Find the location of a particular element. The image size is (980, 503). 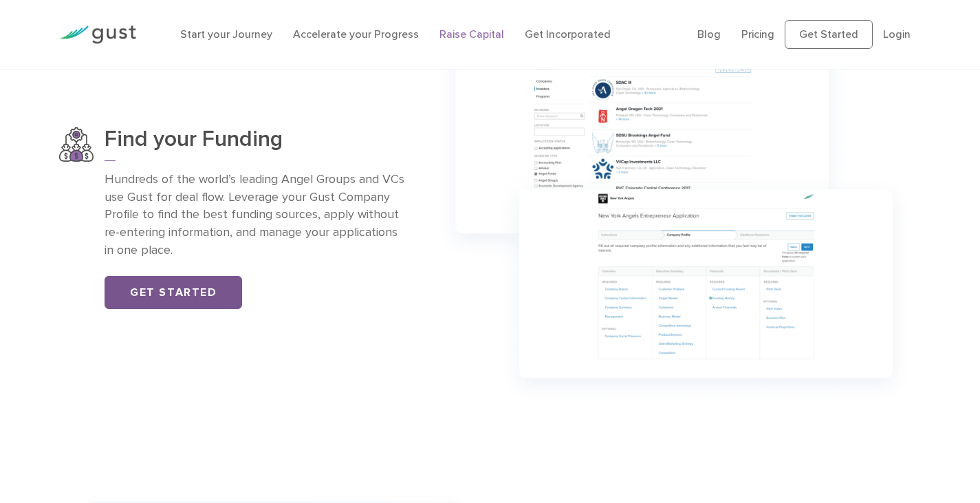

img: Group 1147 is located at coordinates (674, 218).